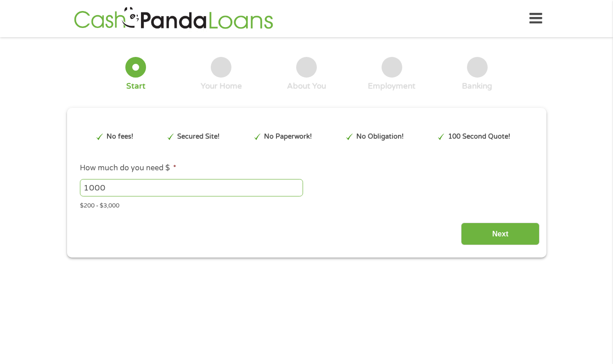 Image resolution: width=613 pixels, height=364 pixels. I want to click on p: No fees!, so click(120, 137).